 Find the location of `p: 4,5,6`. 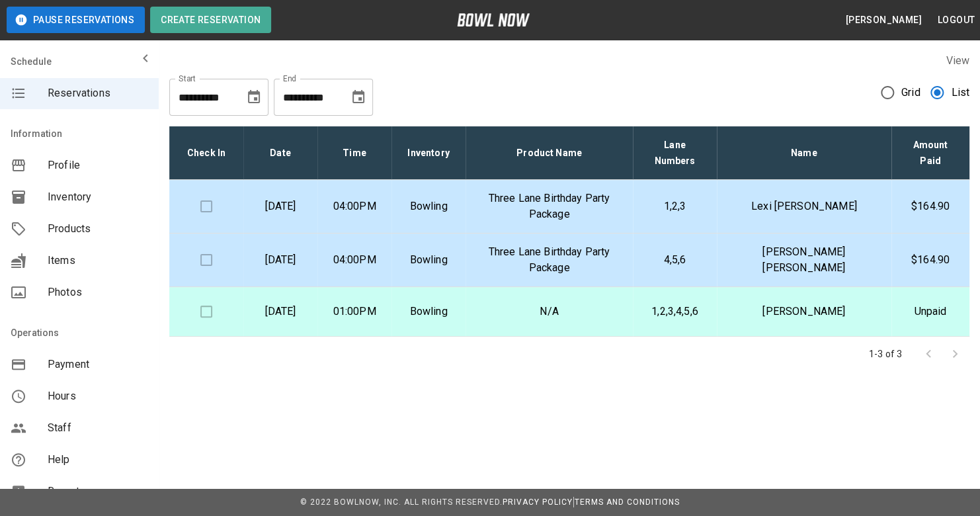

p: 4,5,6 is located at coordinates (674, 259).